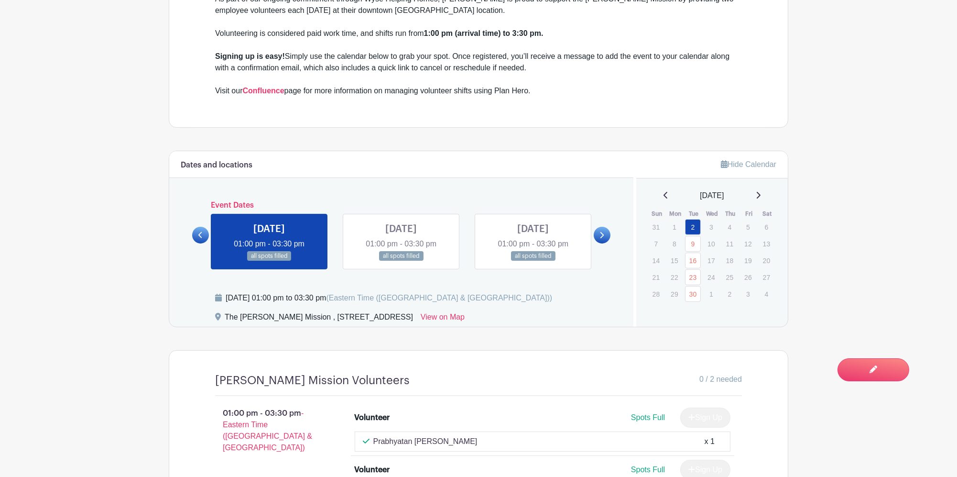 The width and height of the screenshot is (957, 477). I want to click on a: Confluence, so click(263, 90).